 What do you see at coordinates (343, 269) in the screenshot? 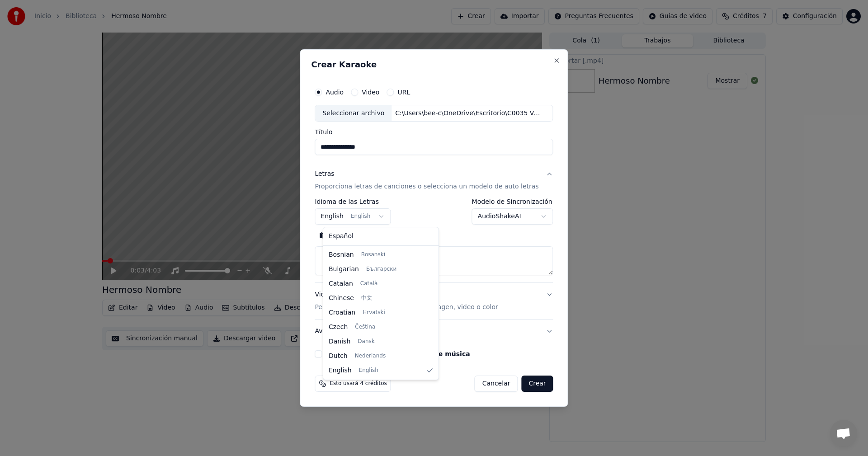
I see `span: Bulgarian` at bounding box center [343, 269].